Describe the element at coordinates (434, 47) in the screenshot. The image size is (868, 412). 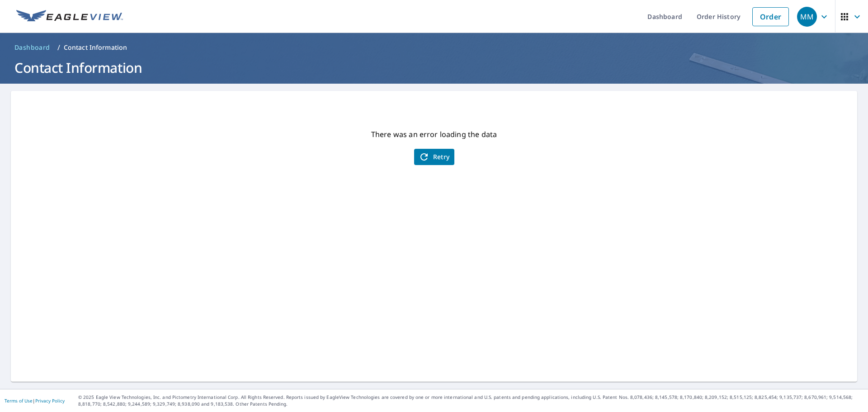
I see `nav: breadcrumb` at that location.